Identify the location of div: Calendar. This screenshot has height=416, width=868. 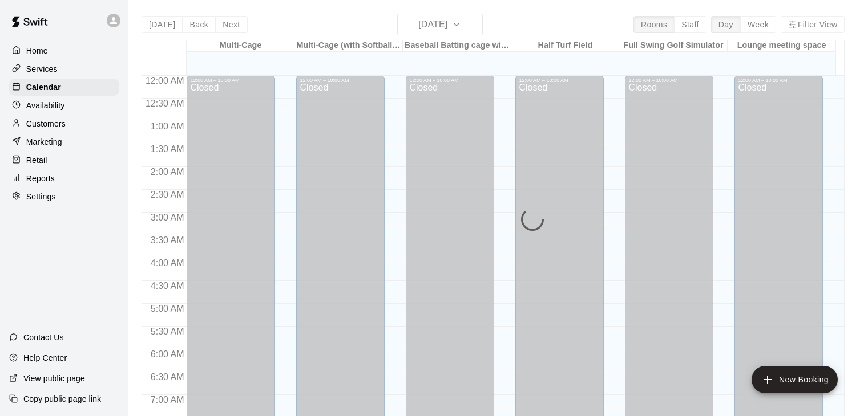
(64, 87).